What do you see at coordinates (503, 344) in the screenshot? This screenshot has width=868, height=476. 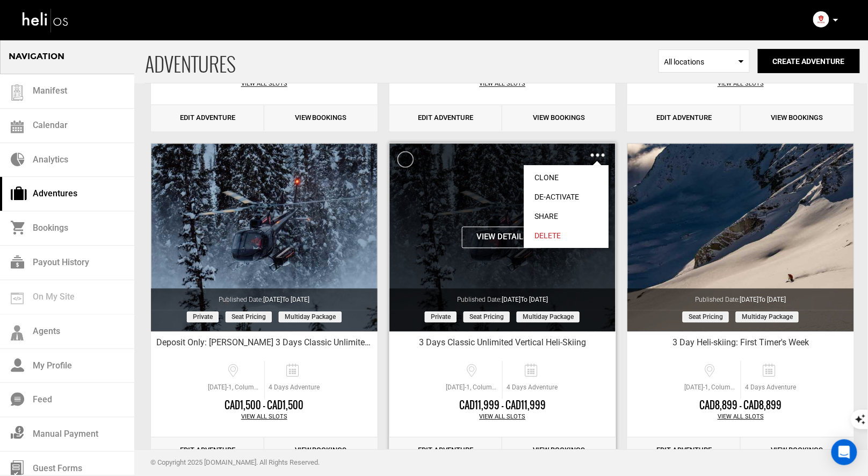 I see `div: 3 Days Classic Unlimited Vertical Heli-Skiing` at bounding box center [503, 344].